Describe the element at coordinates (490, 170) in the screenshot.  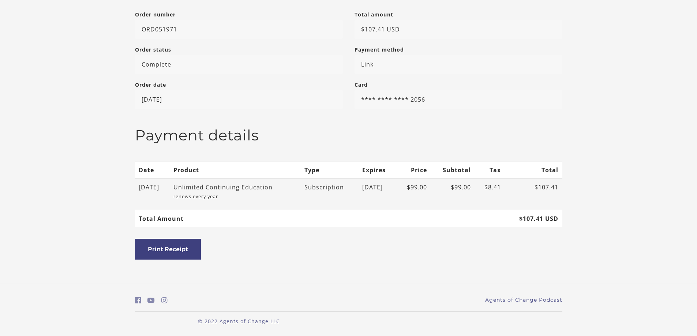
I see `th: Tax` at that location.